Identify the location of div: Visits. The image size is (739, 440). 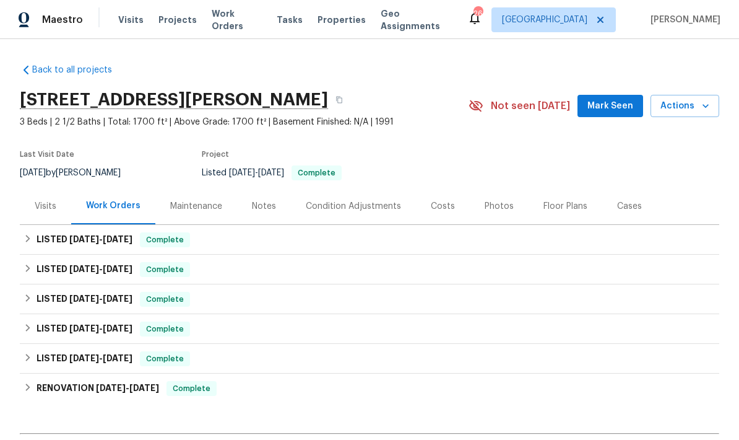
(45, 206).